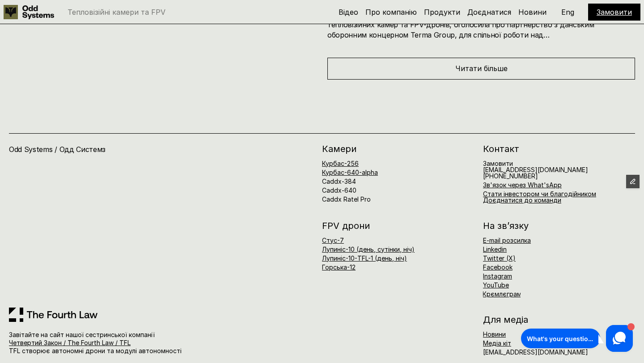 The width and height of the screenshot is (644, 363). I want to click on h4: Odd Systems / Одд Системз, so click(111, 150).